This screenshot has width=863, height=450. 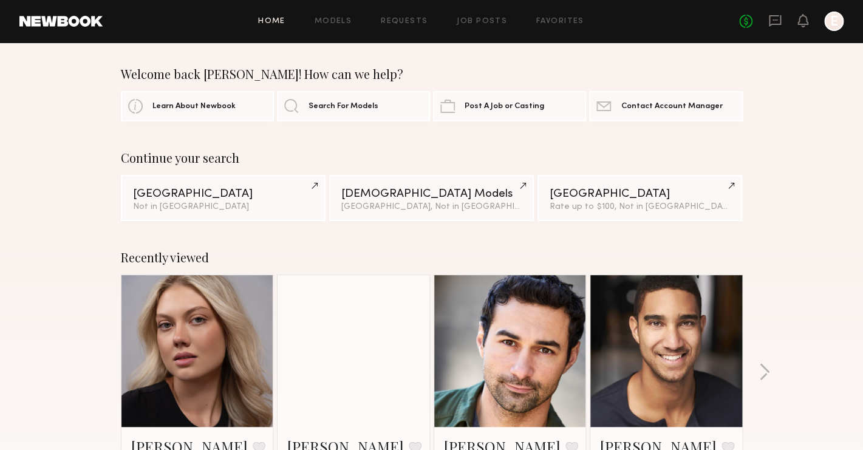 What do you see at coordinates (197, 106) in the screenshot?
I see `a: Learn About Newbook` at bounding box center [197, 106].